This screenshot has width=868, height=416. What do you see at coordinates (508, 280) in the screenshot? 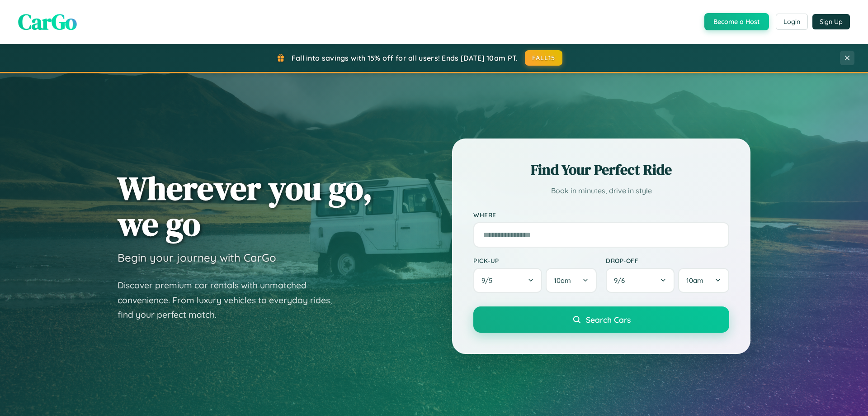
I see `button: 9/5` at bounding box center [508, 280].